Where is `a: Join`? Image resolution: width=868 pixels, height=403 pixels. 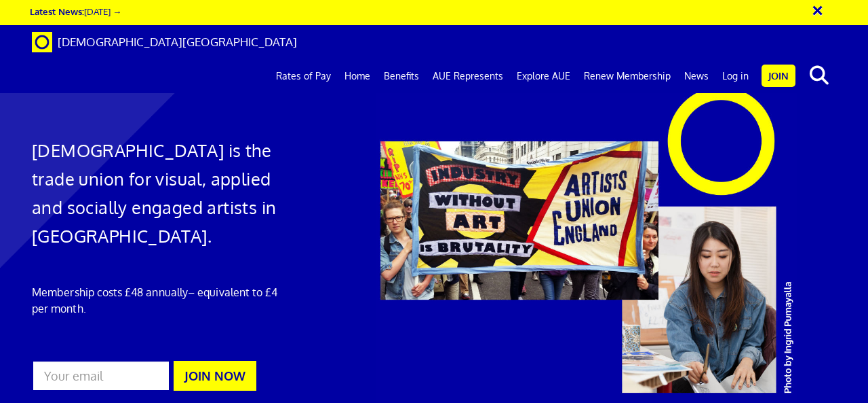
a: Join is located at coordinates (778, 75).